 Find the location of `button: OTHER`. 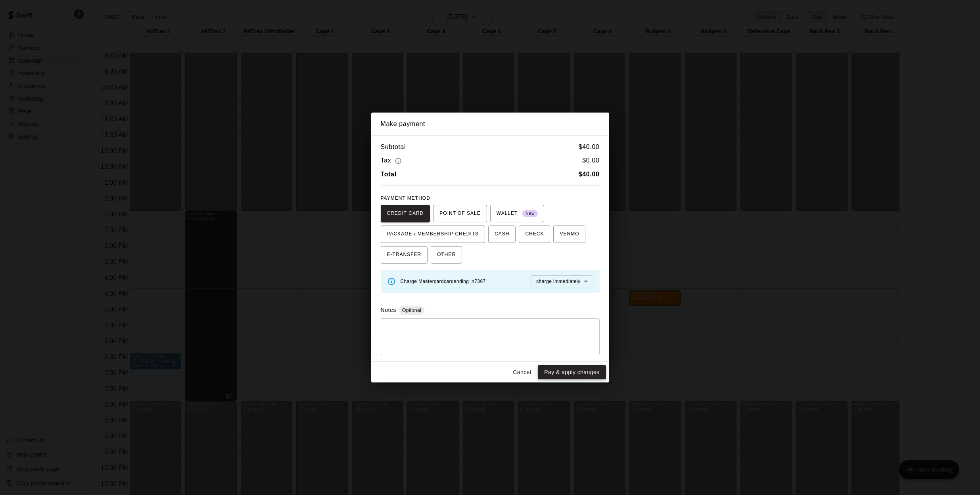

button: OTHER is located at coordinates (446, 255).